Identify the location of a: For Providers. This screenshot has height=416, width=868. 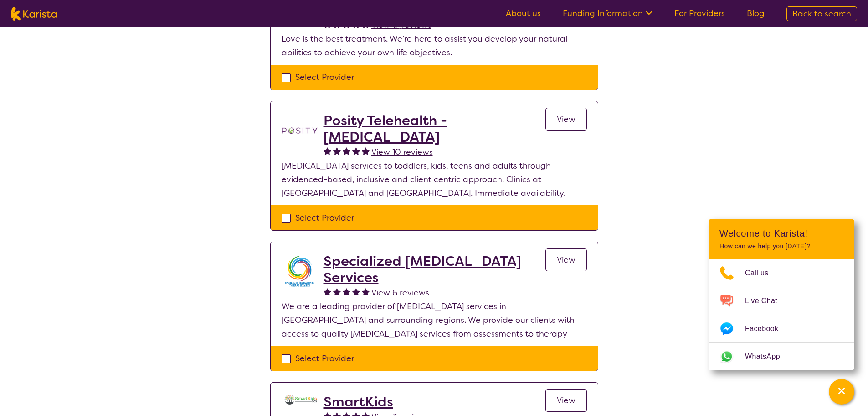
(700, 13).